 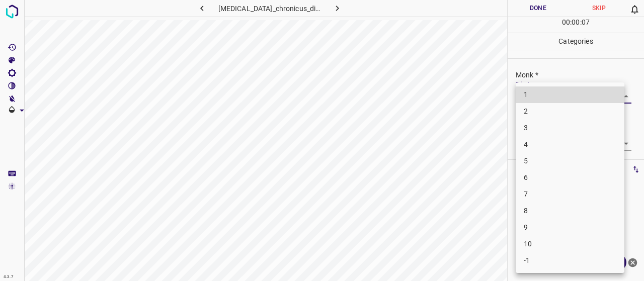 What do you see at coordinates (570, 177) in the screenshot?
I see `li: 6` at bounding box center [570, 177].